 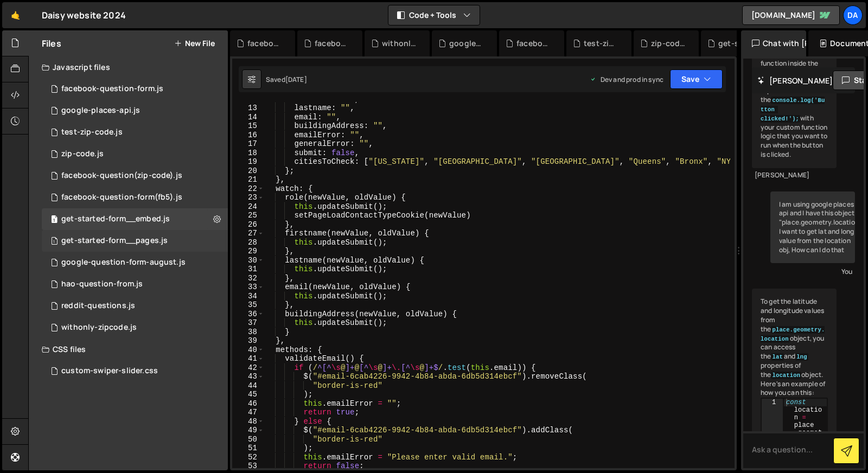 I want to click on code: lng, so click(x=801, y=357).